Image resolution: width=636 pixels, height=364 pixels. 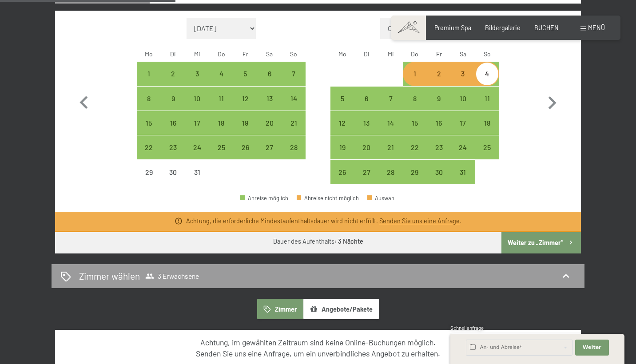 What do you see at coordinates (463, 74) in the screenshot?
I see `div: Sat Jan 03 2026` at bounding box center [463, 74].